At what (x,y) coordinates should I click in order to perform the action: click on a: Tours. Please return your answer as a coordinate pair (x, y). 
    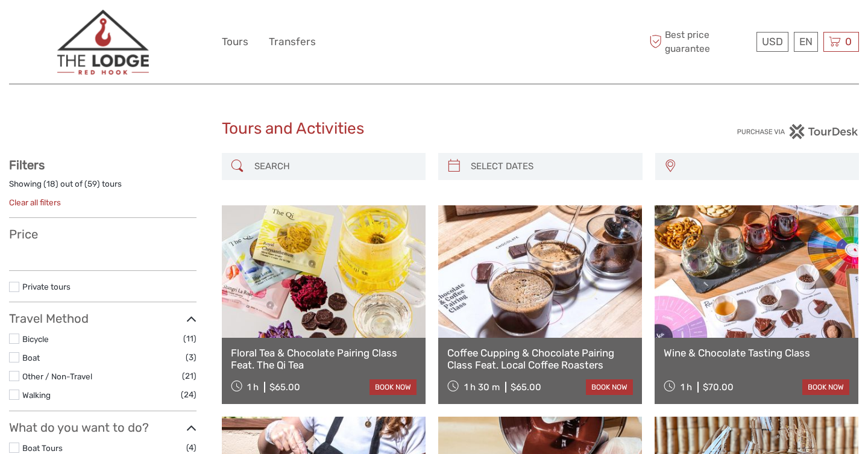
    Looking at the image, I should click on (235, 42).